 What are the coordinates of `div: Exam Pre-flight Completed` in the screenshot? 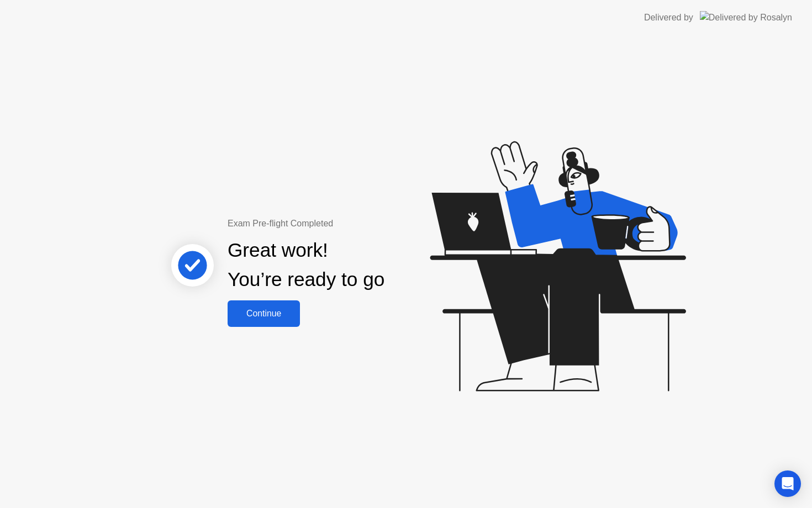 It's located at (341, 223).